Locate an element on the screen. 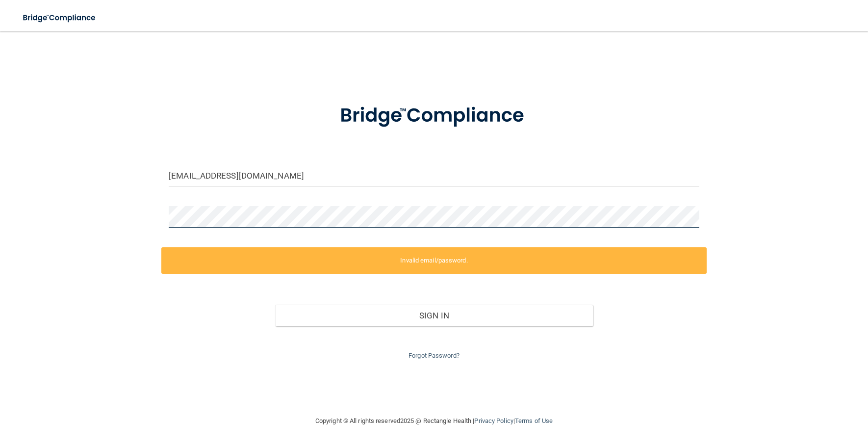 The width and height of the screenshot is (868, 447). div: Copyright © All rights reserved 2025 @ Rectangle Health | | is located at coordinates (434, 421).